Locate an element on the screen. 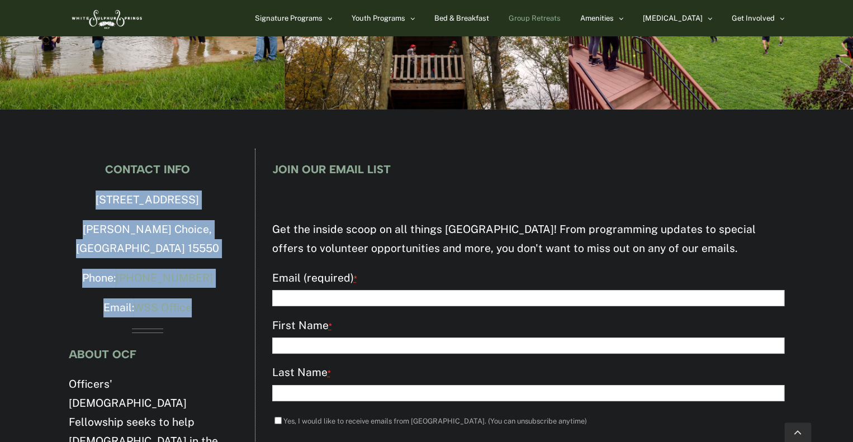 This screenshot has width=853, height=442. p: Email: is located at coordinates (148, 308).